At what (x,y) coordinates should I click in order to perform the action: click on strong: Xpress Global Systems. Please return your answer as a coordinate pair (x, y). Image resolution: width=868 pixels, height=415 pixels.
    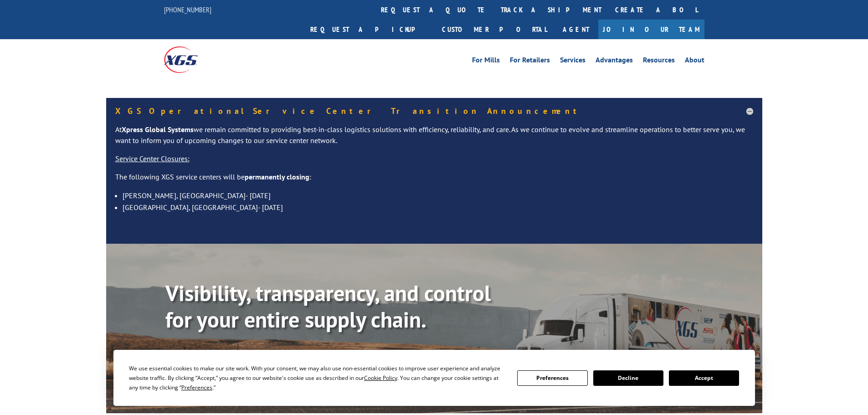
    Looking at the image, I should click on (158, 129).